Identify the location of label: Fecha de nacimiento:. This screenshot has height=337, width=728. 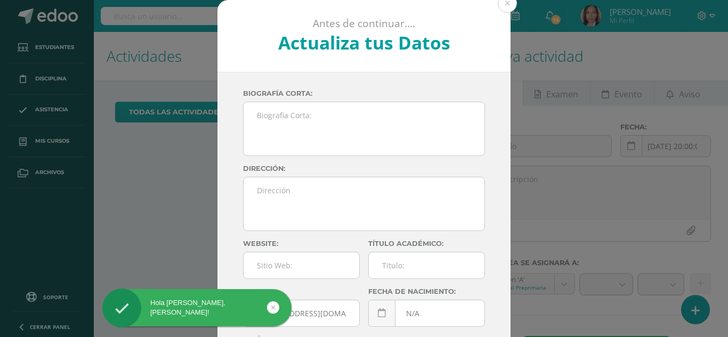
(426, 291).